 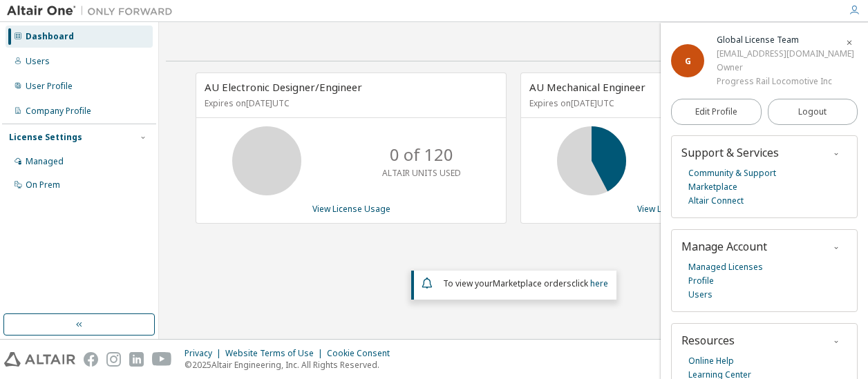 I want to click on div: License Settings, so click(x=45, y=137).